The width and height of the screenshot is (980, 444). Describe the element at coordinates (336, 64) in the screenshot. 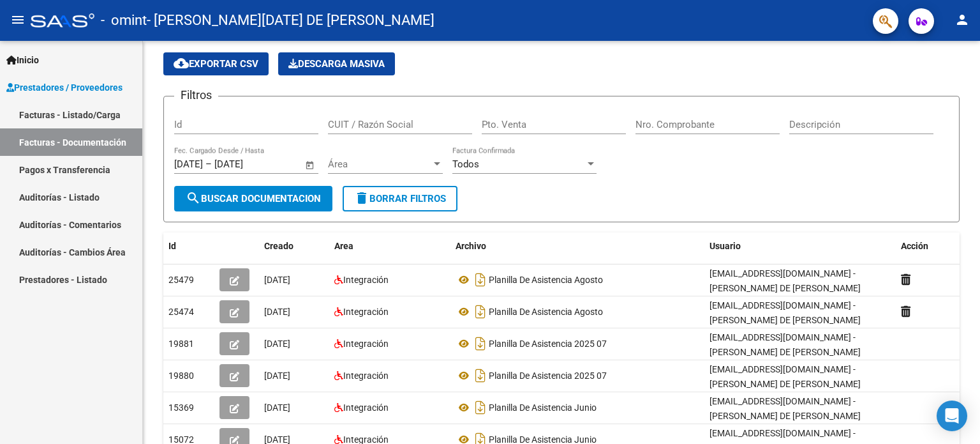

I see `button: Descarga Masiva` at that location.